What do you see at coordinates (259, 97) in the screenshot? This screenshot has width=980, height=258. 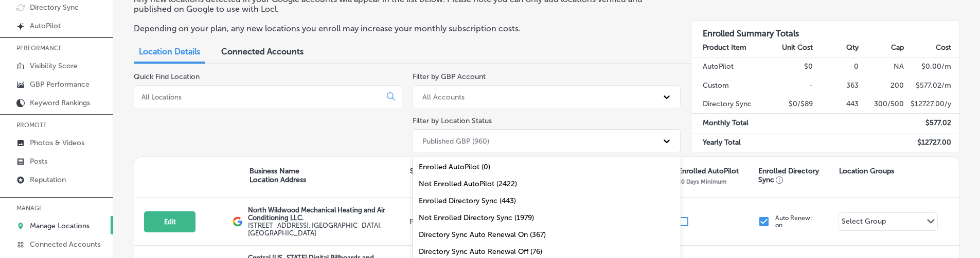 I see `input: All Locations` at bounding box center [259, 97].